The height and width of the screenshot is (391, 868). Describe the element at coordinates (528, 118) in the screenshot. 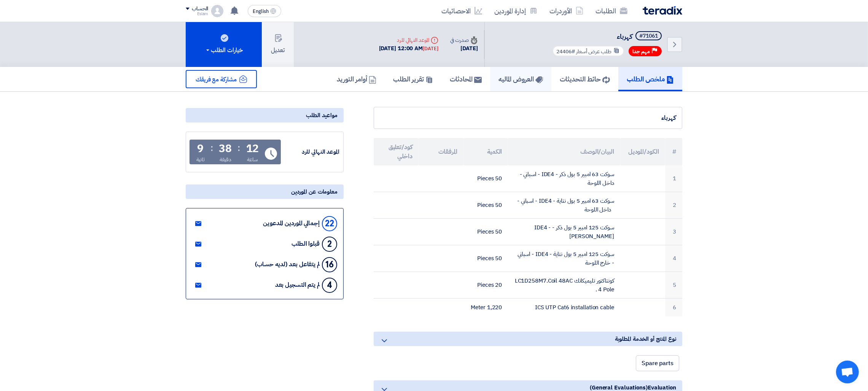

I see `div: كهرباء` at that location.